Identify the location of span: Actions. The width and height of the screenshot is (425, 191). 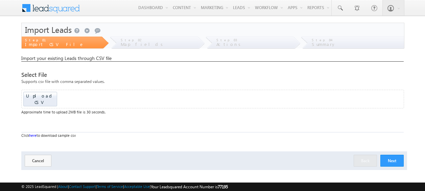
(230, 44).